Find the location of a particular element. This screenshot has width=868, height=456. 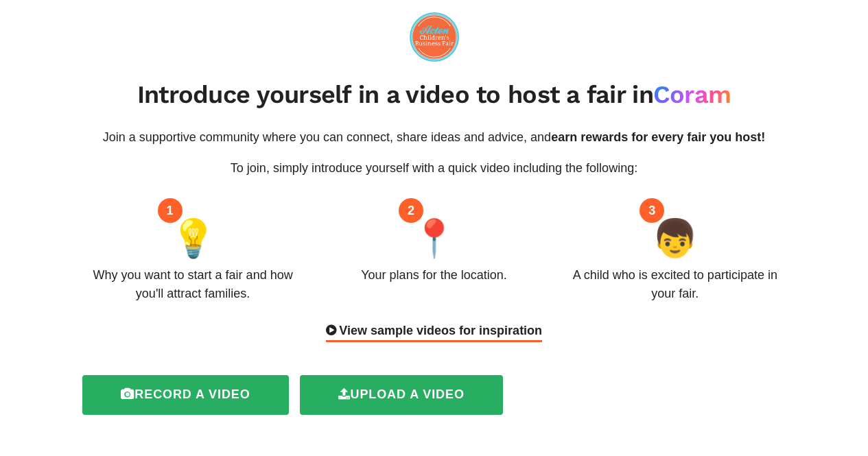

div: 2 is located at coordinates (411, 211).